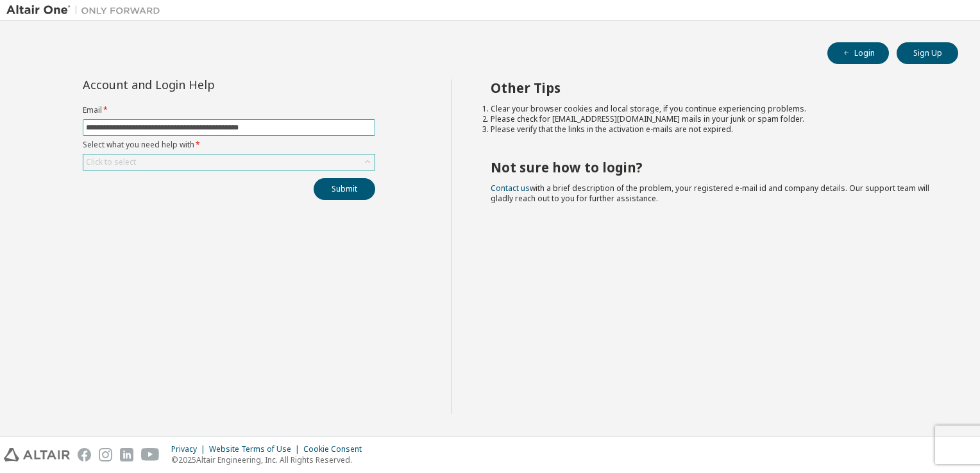 The width and height of the screenshot is (980, 473). I want to click on div: Account and Login Help, so click(199, 84).